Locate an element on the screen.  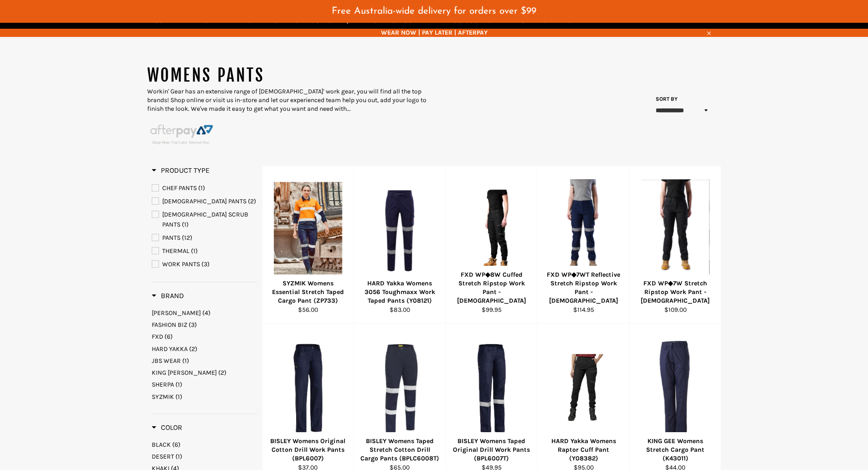
span: Color is located at coordinates (167, 427).